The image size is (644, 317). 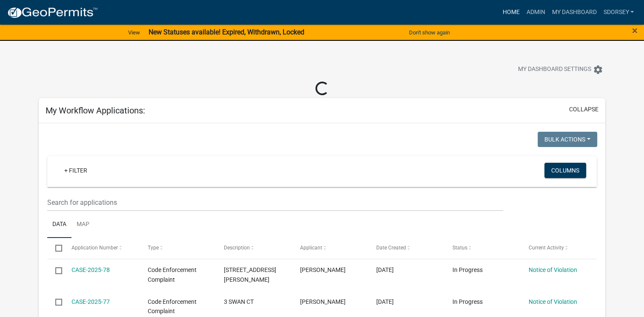 What do you see at coordinates (460, 248) in the screenshot?
I see `span: Status` at bounding box center [460, 248].